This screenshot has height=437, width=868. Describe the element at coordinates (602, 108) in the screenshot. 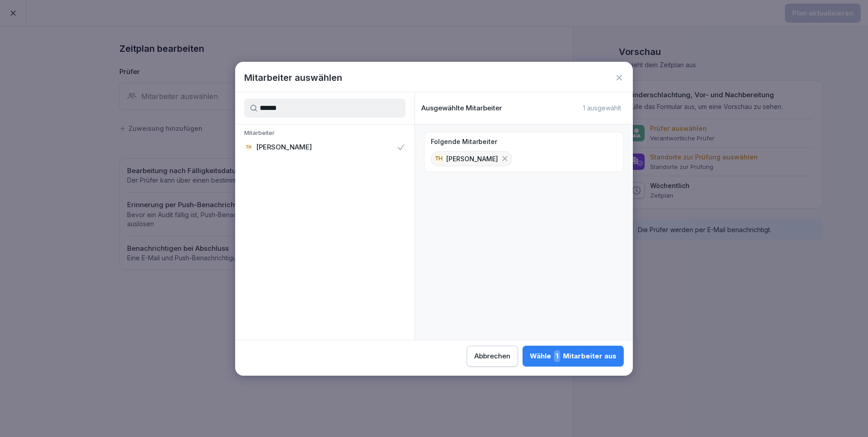

I see `p: 1 ausgewählt` at that location.